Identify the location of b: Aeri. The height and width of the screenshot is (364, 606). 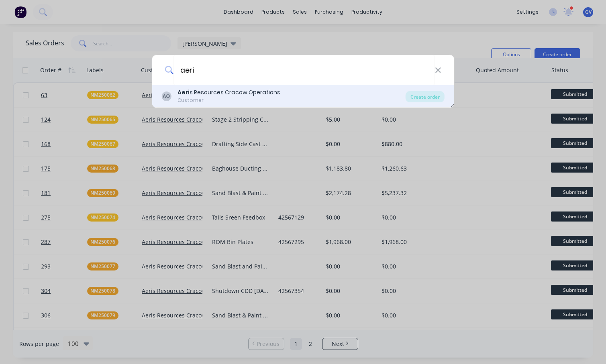
(184, 92).